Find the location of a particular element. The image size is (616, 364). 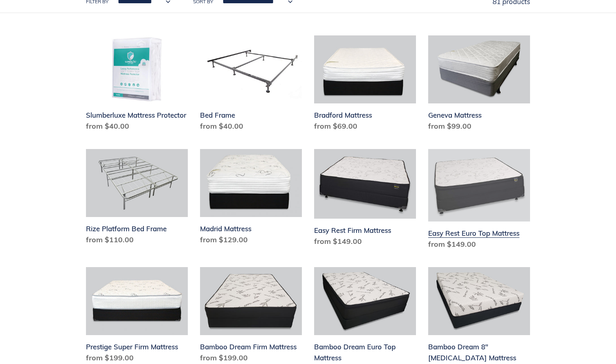

a: Bed Frame is located at coordinates (251, 85).